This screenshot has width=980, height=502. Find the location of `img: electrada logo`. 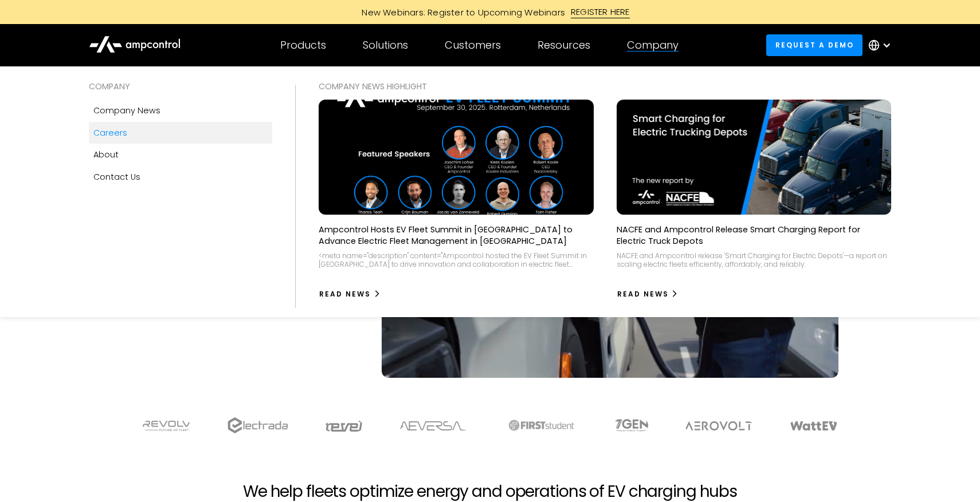

img: electrada logo is located at coordinates (257, 426).